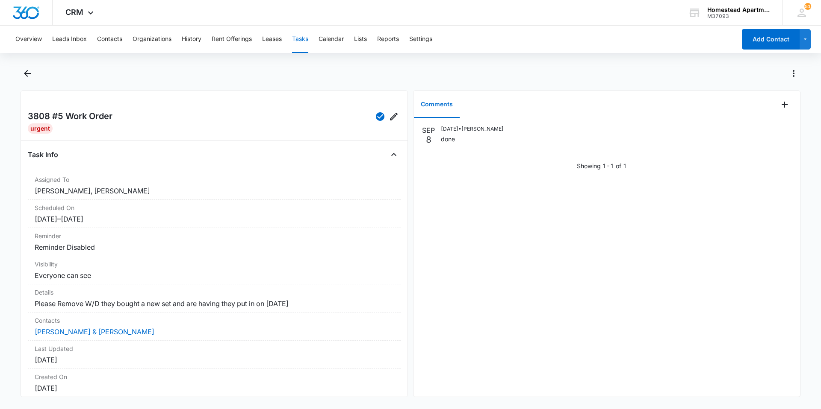 Image resolution: width=821 pixels, height=409 pixels. Describe the element at coordinates (784, 105) in the screenshot. I see `button: Add Comment` at that location.